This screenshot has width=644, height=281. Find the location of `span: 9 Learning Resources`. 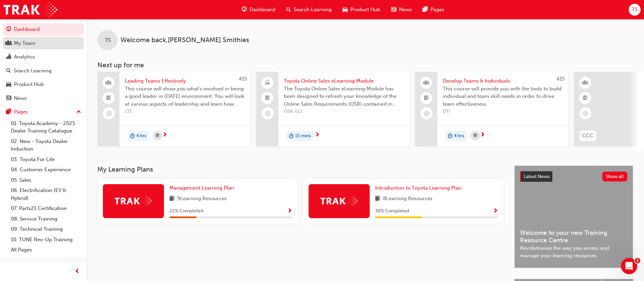

span: 9 Learning Resources is located at coordinates (202, 199).